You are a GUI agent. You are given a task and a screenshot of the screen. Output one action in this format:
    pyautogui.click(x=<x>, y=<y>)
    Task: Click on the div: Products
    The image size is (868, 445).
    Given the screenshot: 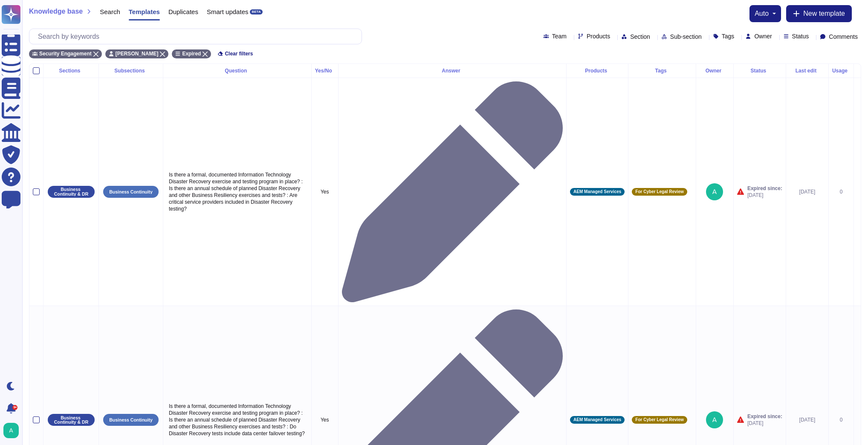 What is the action you would take?
    pyautogui.click(x=597, y=71)
    